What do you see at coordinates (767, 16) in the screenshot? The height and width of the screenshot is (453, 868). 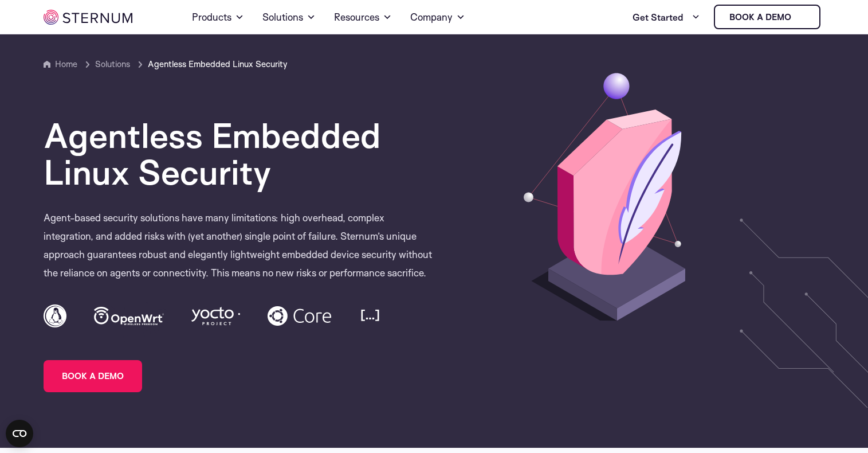 I see `a: Book a demo` at bounding box center [767, 16].